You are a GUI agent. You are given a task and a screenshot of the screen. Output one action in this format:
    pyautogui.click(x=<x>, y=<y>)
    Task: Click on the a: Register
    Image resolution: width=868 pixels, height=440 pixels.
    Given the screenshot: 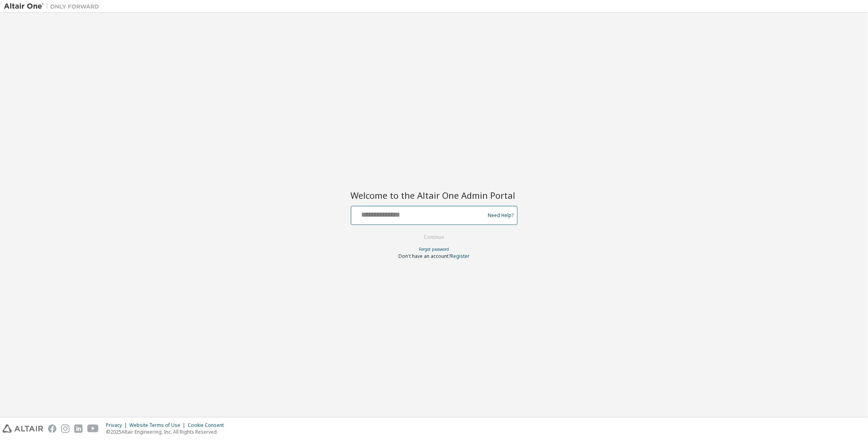 What is the action you would take?
    pyautogui.click(x=460, y=256)
    